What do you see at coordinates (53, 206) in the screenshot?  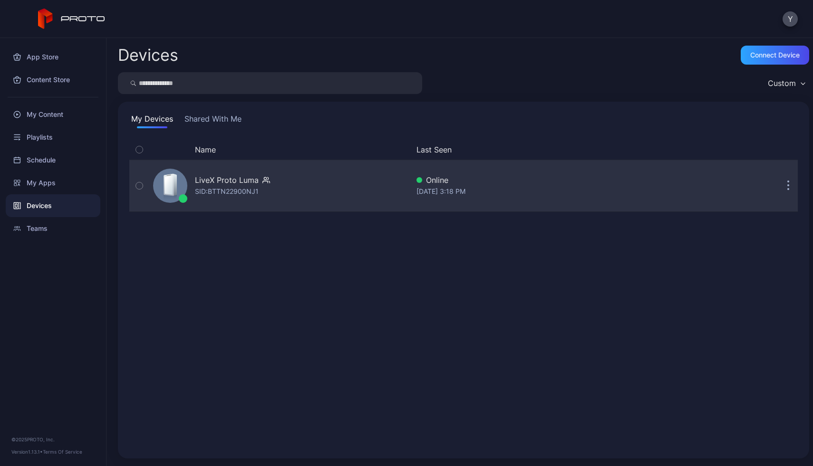 I see `div: Devices` at bounding box center [53, 206].